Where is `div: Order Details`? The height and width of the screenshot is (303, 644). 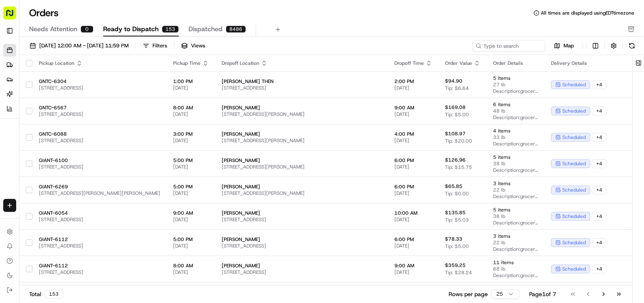
div: Order Details is located at coordinates (516, 63).